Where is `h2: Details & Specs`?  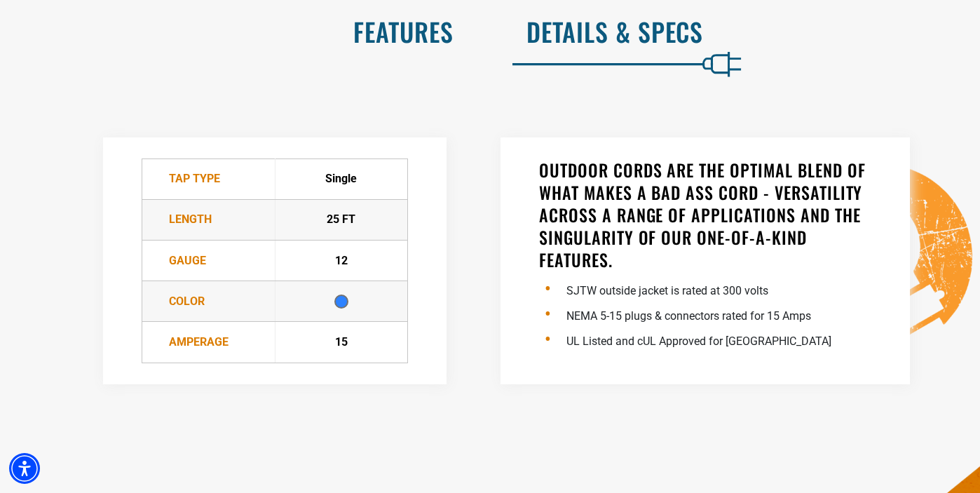 h2: Details & Specs is located at coordinates (738, 31).